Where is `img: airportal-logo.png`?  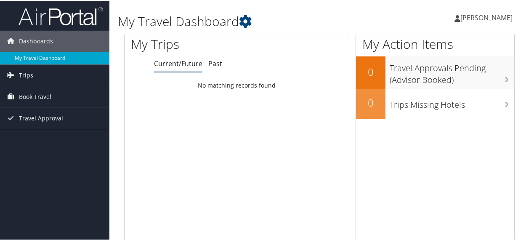 img: airportal-logo.png is located at coordinates (61, 15).